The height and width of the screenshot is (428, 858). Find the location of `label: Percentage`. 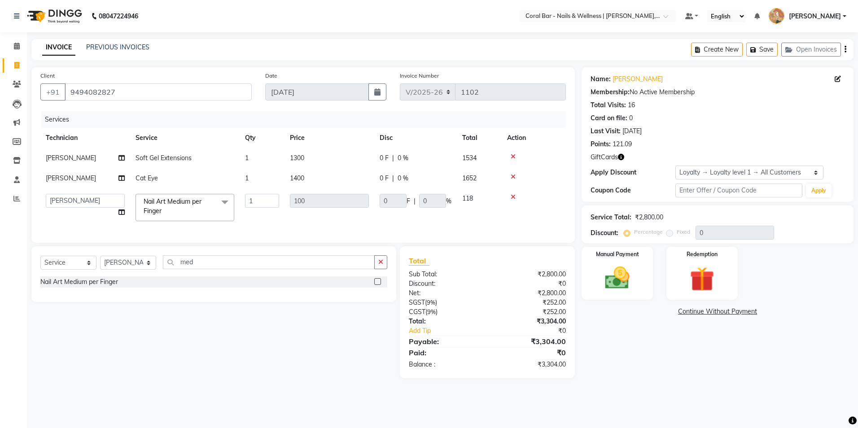

label: Percentage is located at coordinates (648, 232).